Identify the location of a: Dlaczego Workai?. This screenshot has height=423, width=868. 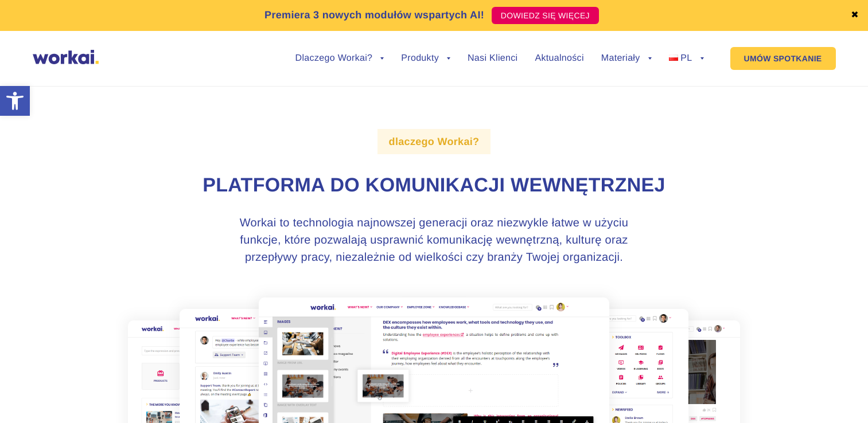
(340, 59).